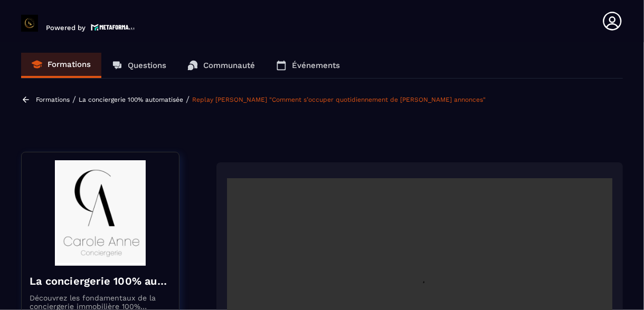 This screenshot has height=310, width=644. Describe the element at coordinates (30, 23) in the screenshot. I see `img: logo-branding` at that location.